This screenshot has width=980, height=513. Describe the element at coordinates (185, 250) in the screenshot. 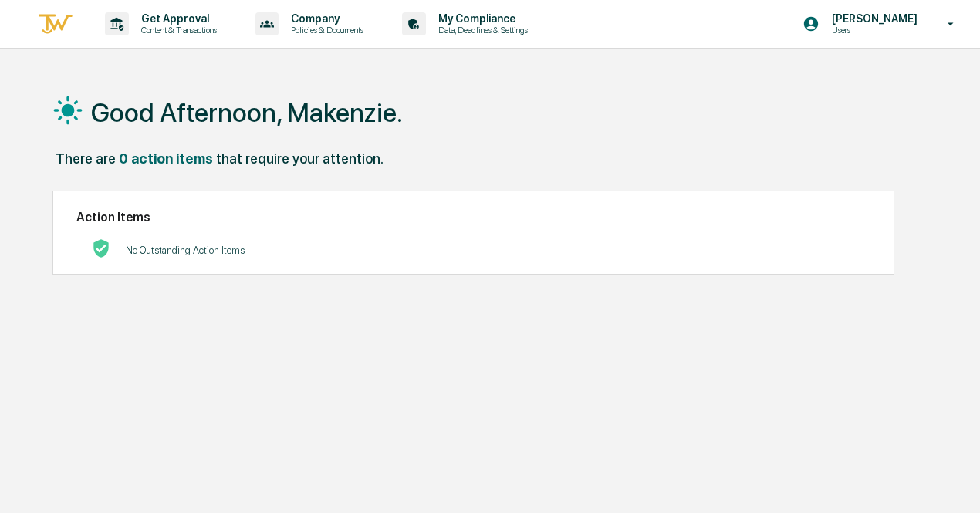

I see `p: No Outstanding Action Items` at that location.